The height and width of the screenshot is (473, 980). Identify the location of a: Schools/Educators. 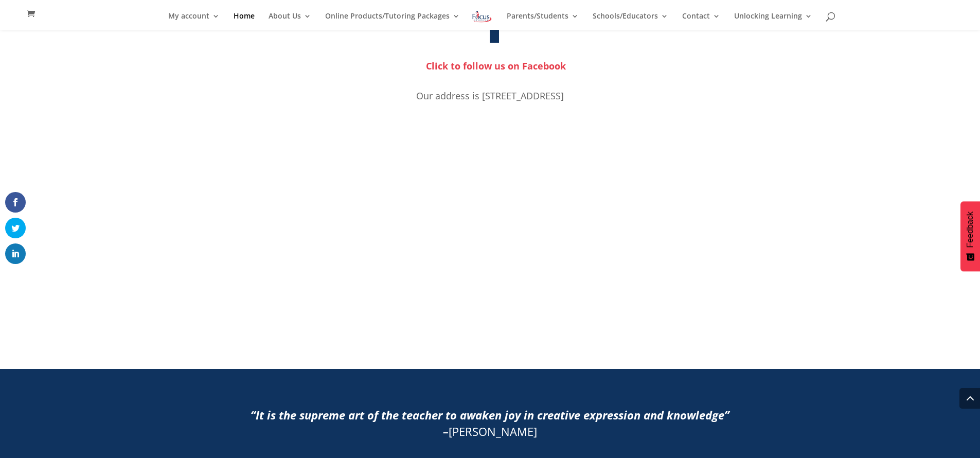
(631, 21).